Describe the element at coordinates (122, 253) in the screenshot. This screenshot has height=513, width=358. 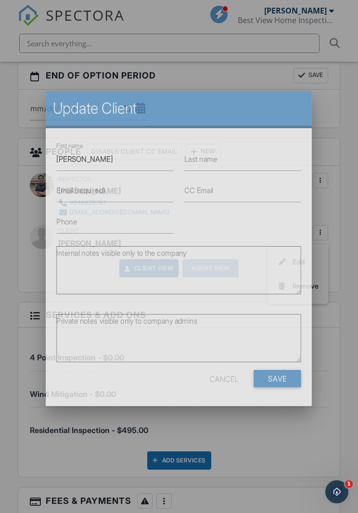
I see `label: Internal notes visible only to the company` at that location.